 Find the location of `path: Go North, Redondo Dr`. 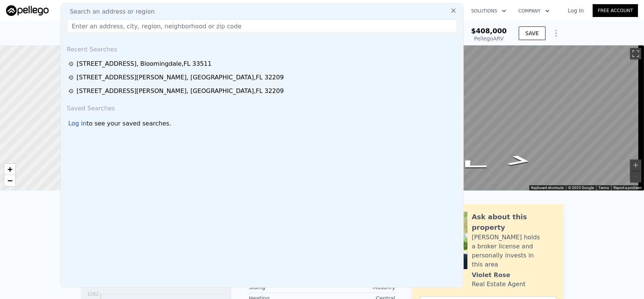

path: Go North, Redondo Dr is located at coordinates (472, 165).